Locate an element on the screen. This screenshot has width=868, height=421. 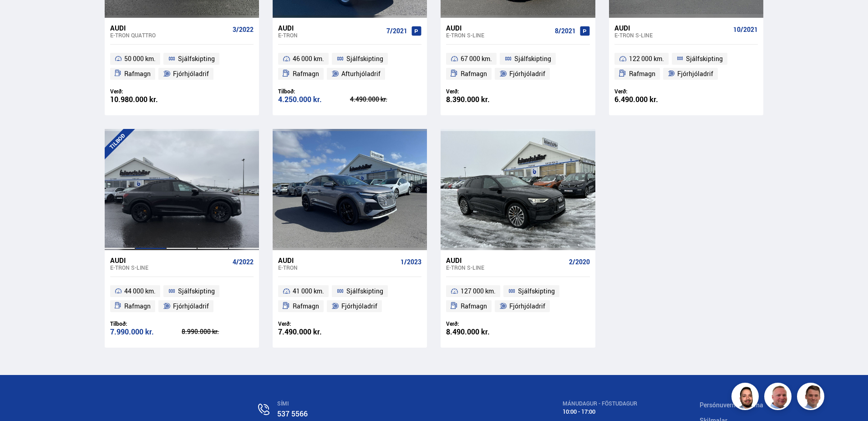
a: Audi e-tron S-LINE 4/2022 44 000 km. Sjálfskipting Rafmagn Fjórhjóladrif Tilboð: 7.990.000 kr. 8.... is located at coordinates (182, 299).